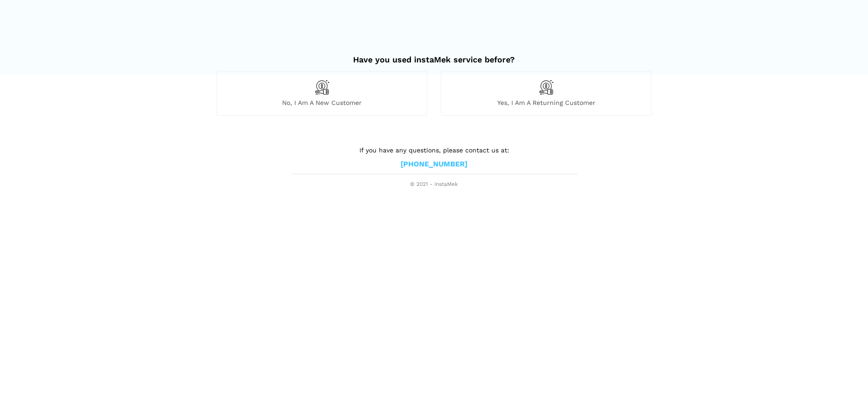  What do you see at coordinates (546, 102) in the screenshot?
I see `span: Yes, I am a returning customer` at bounding box center [546, 102].